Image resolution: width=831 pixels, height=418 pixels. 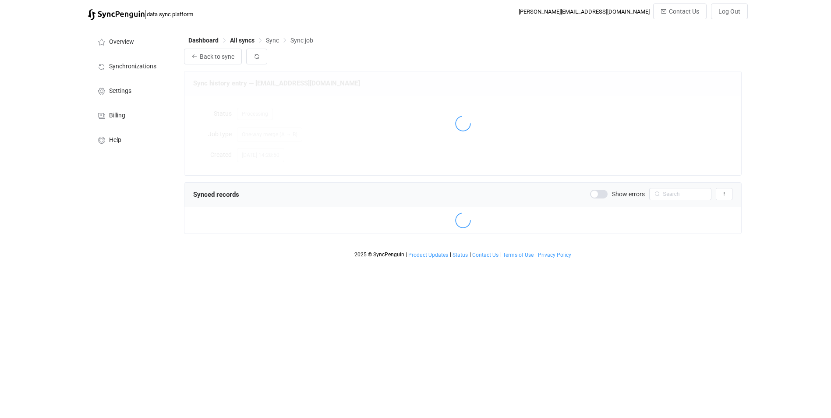 I want to click on span: data sync platform, so click(x=170, y=14).